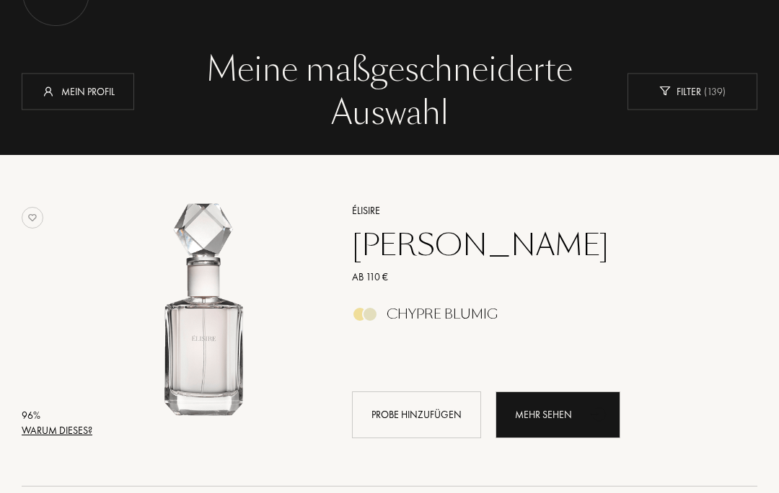 The width and height of the screenshot is (779, 493). Describe the element at coordinates (539, 277) in the screenshot. I see `a: Ab 110 €` at that location.